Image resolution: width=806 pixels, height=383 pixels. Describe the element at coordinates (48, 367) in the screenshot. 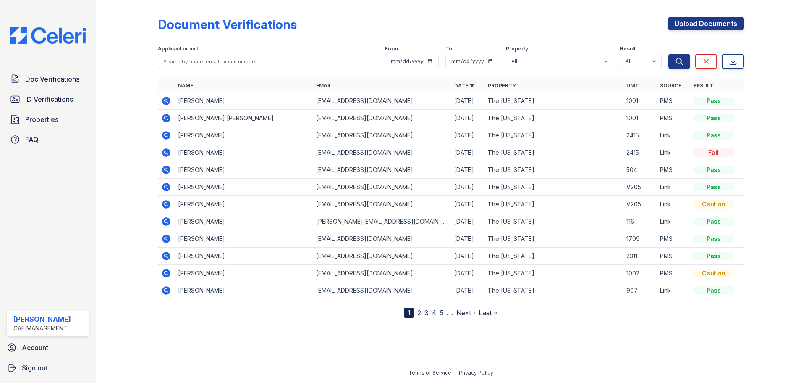

I see `a: Sign out` at that location.